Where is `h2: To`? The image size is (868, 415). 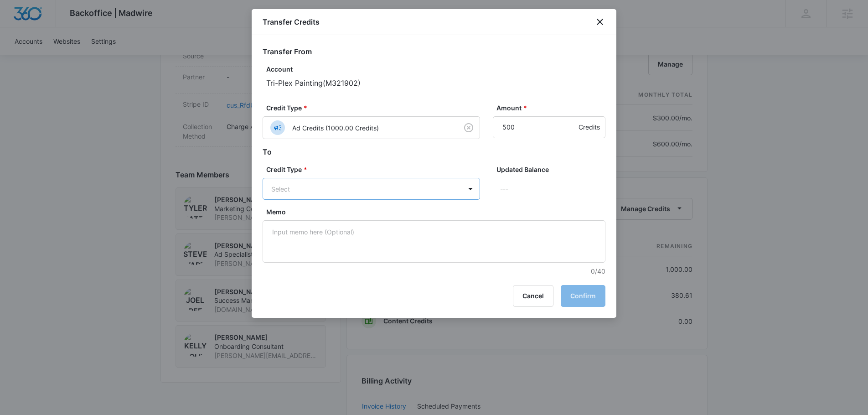 h2: To is located at coordinates (434, 152).